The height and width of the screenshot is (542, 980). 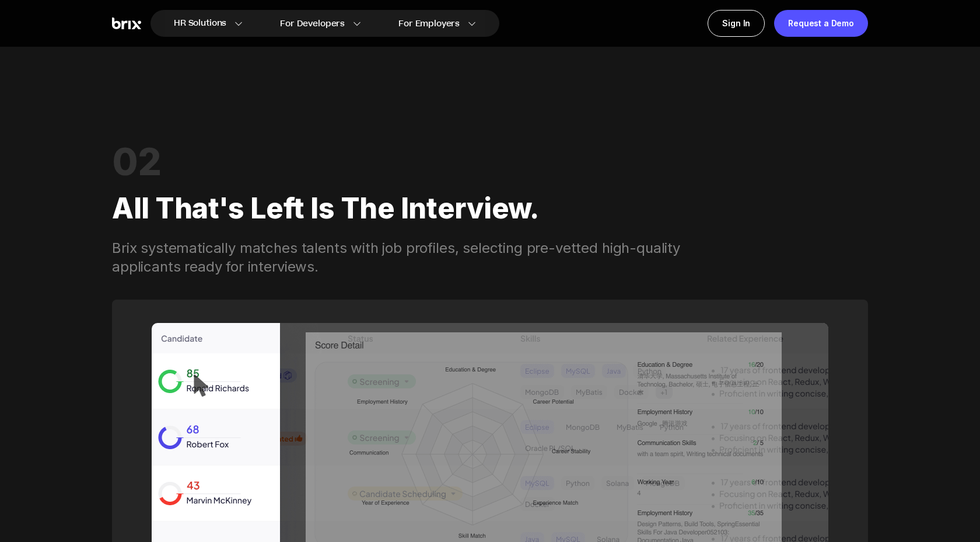 I want to click on img: Brix Logo, so click(x=127, y=23).